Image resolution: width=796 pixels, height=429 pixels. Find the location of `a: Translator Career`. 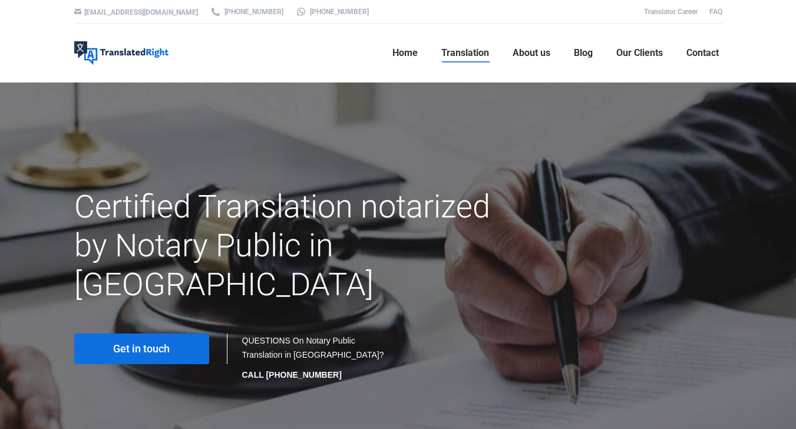

a: Translator Career is located at coordinates (671, 12).